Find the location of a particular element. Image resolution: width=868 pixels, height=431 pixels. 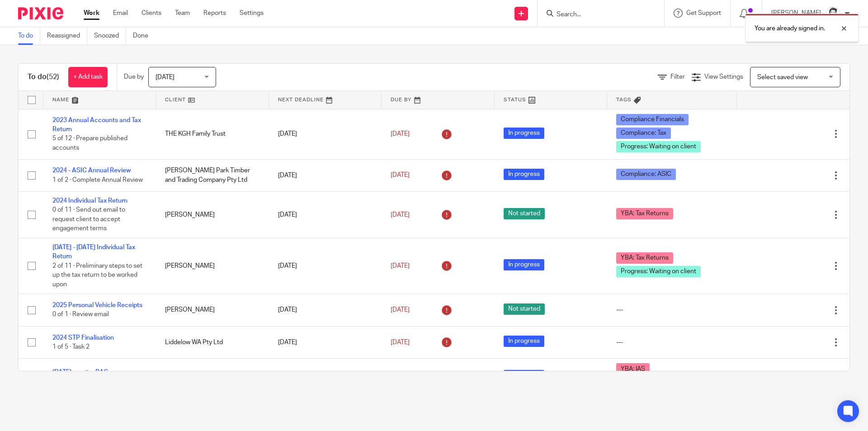

img: Pixie is located at coordinates (41, 13).